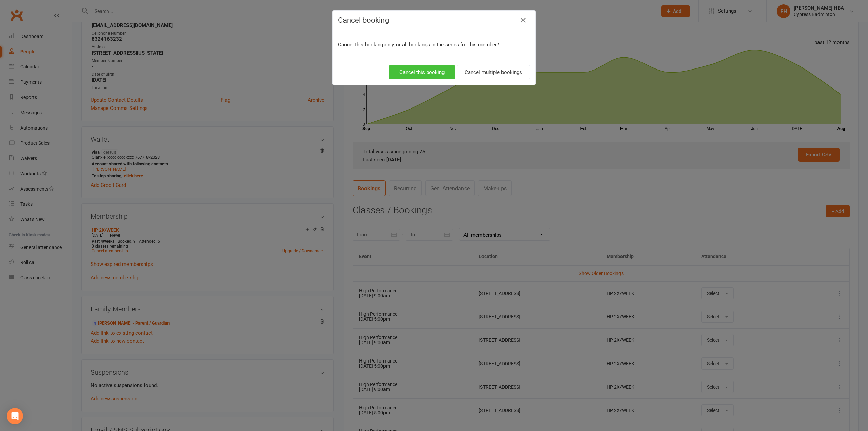 The width and height of the screenshot is (868, 431). Describe the element at coordinates (434, 20) in the screenshot. I see `h4: Cancel booking` at that location.